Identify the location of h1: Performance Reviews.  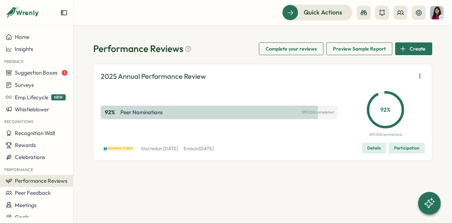
(142, 48).